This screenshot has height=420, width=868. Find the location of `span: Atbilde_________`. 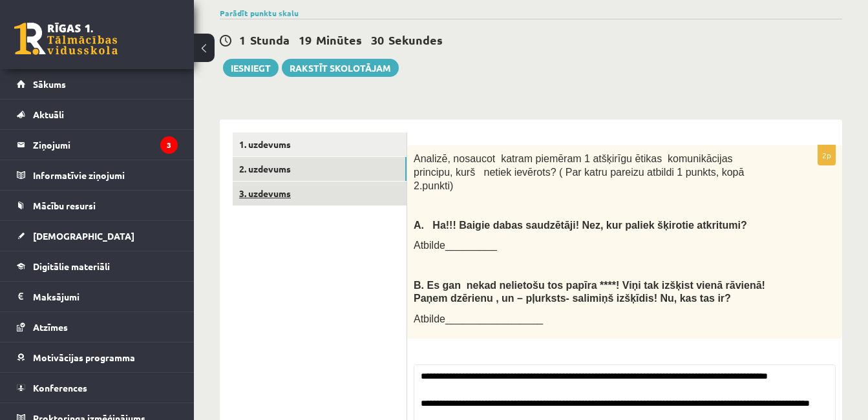

span: Atbilde_________ is located at coordinates (455, 245).